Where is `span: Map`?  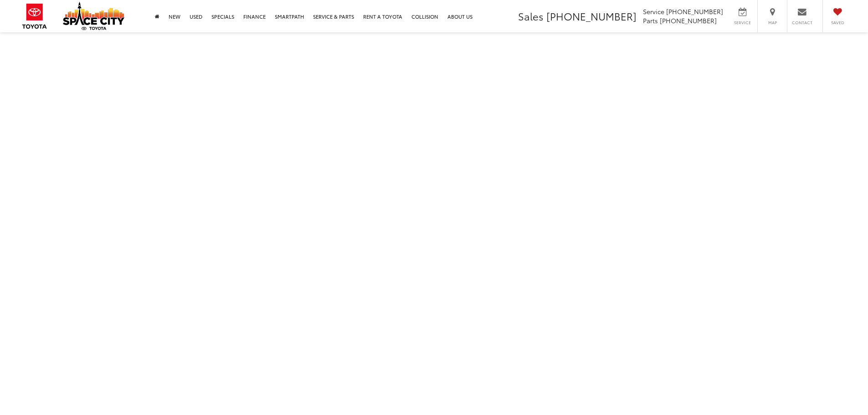
span: Map is located at coordinates (772, 22).